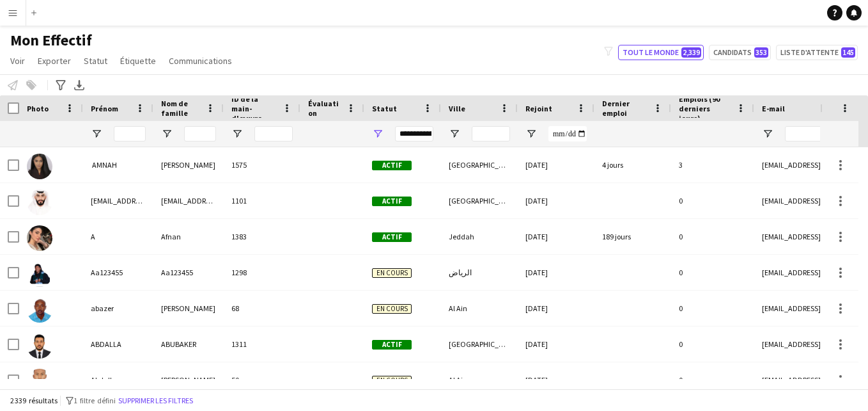 Image resolution: width=868 pixels, height=411 pixels. What do you see at coordinates (51, 40) in the screenshot?
I see `span: Mon Effectif` at bounding box center [51, 40].